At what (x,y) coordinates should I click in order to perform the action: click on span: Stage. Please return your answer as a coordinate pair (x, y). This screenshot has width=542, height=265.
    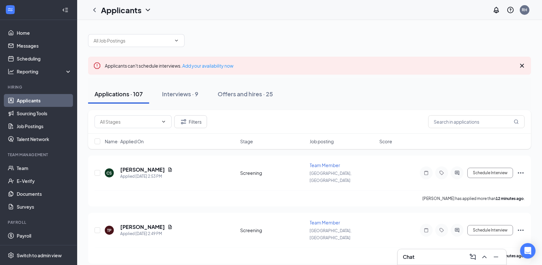
    Looking at the image, I should click on (247, 141).